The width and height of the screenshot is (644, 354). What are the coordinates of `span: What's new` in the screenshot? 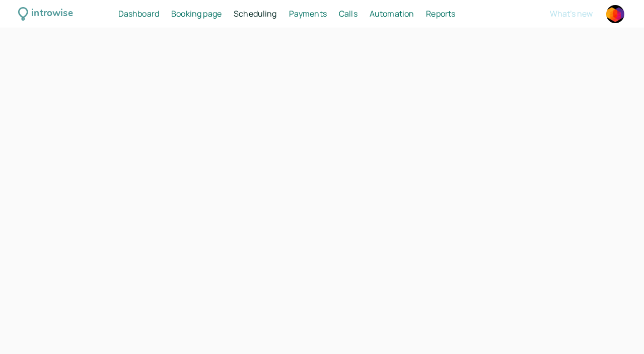 It's located at (571, 13).